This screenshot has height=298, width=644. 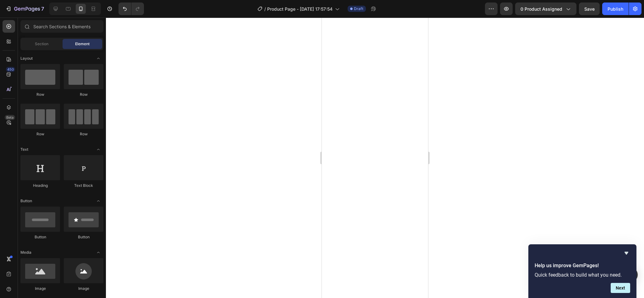 What do you see at coordinates (10, 117) in the screenshot?
I see `div: Beta` at bounding box center [10, 117].